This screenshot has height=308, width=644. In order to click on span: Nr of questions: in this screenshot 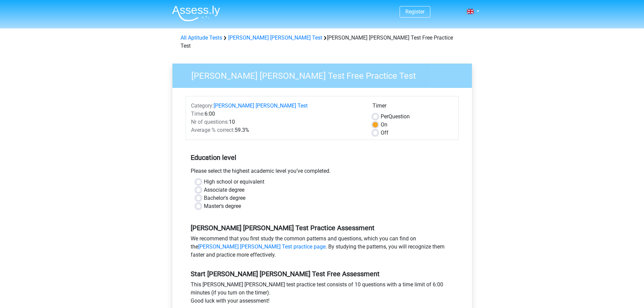, I will do `click(210, 122)`.